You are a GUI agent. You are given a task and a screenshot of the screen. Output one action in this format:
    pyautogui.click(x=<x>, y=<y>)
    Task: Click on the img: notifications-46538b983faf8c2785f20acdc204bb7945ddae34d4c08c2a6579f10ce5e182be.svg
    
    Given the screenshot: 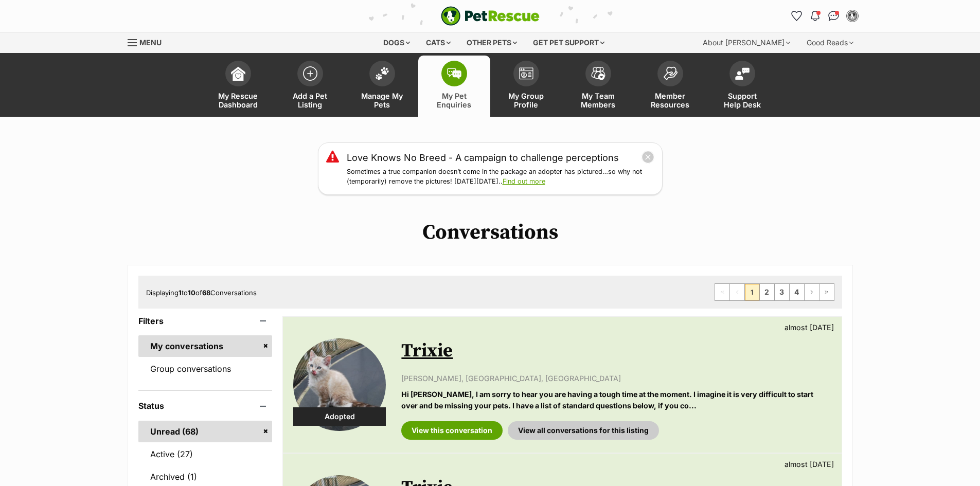 What is the action you would take?
    pyautogui.click(x=815, y=16)
    